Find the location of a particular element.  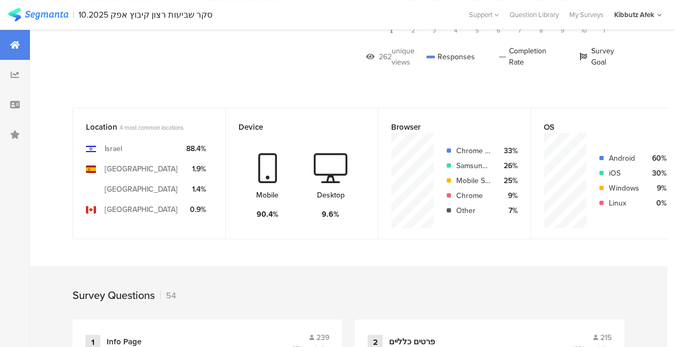

div: Windows is located at coordinates (624, 188).